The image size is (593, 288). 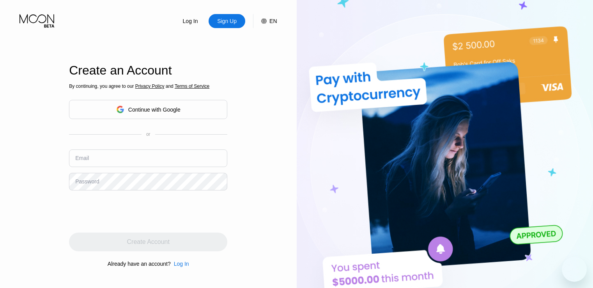 I want to click on div: Sign Up, so click(x=227, y=21).